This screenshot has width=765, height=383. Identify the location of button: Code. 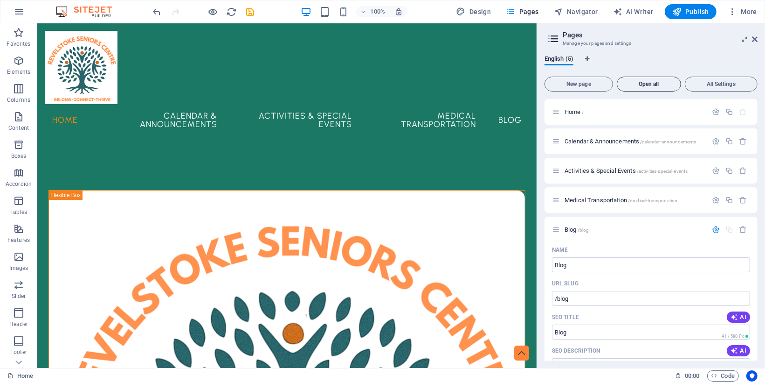
(723, 376).